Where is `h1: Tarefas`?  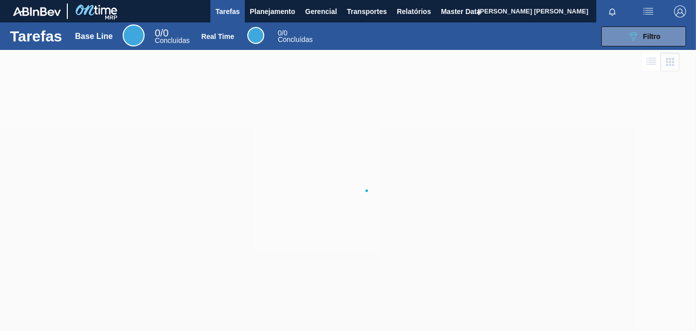
h1: Tarefas is located at coordinates (36, 36).